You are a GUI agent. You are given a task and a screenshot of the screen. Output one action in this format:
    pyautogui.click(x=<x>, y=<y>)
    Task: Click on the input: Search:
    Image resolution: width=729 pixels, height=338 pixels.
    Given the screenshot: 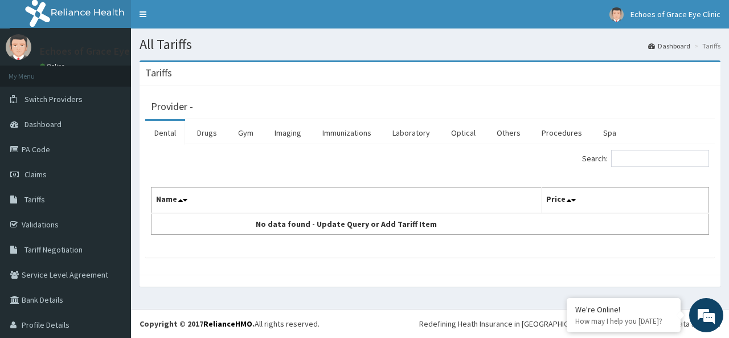 What is the action you would take?
    pyautogui.click(x=660, y=158)
    